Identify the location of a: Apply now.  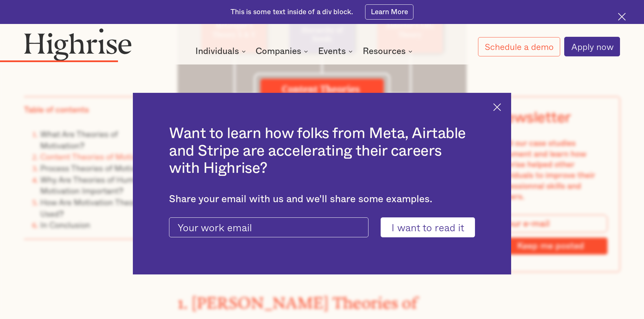
(592, 46).